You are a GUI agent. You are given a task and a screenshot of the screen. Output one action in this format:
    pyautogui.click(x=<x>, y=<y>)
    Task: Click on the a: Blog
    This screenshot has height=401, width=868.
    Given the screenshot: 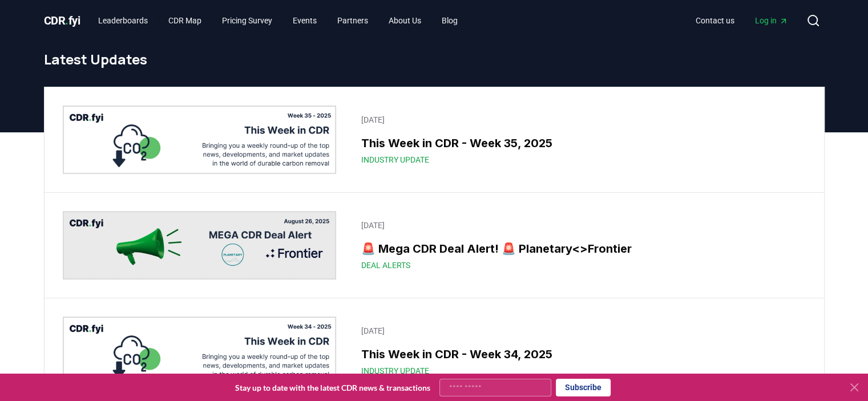 What is the action you would take?
    pyautogui.click(x=450, y=21)
    